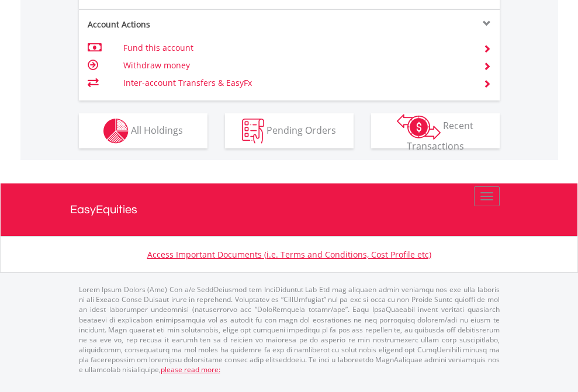 The image size is (578, 392). Describe the element at coordinates (289, 131) in the screenshot. I see `button: Pending Orders` at that location.